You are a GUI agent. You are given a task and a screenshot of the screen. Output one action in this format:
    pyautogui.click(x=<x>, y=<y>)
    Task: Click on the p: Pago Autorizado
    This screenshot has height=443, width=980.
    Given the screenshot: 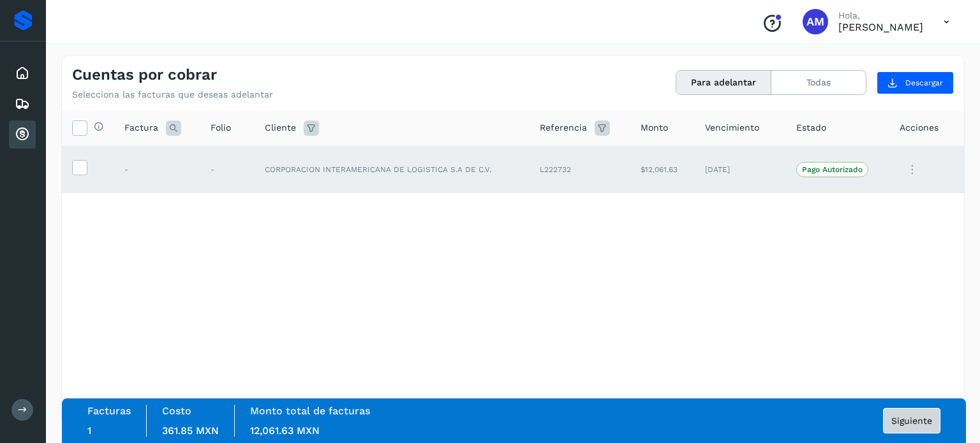 What is the action you would take?
    pyautogui.click(x=831, y=169)
    